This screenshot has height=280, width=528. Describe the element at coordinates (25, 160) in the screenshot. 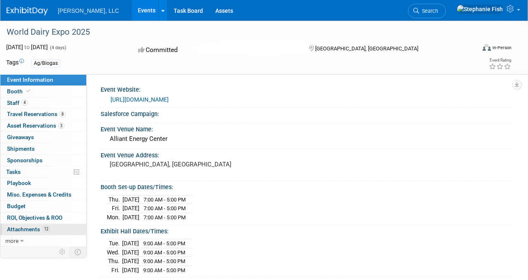

I see `span: Sponsorships` at that location.